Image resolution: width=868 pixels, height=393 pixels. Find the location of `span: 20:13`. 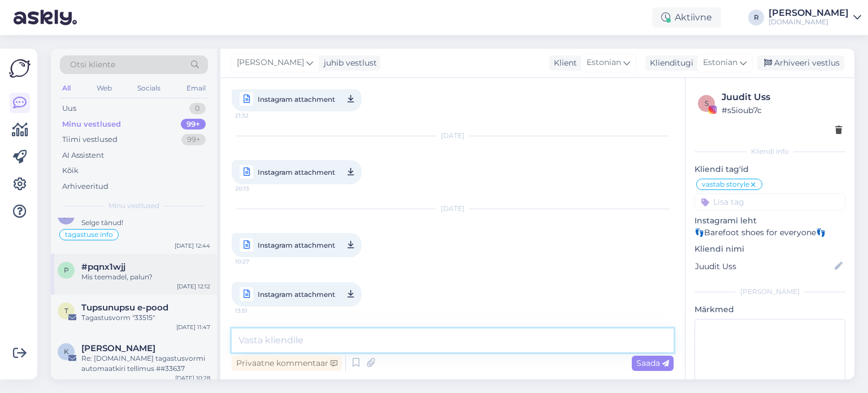

span: 20:13 is located at coordinates (256, 188).